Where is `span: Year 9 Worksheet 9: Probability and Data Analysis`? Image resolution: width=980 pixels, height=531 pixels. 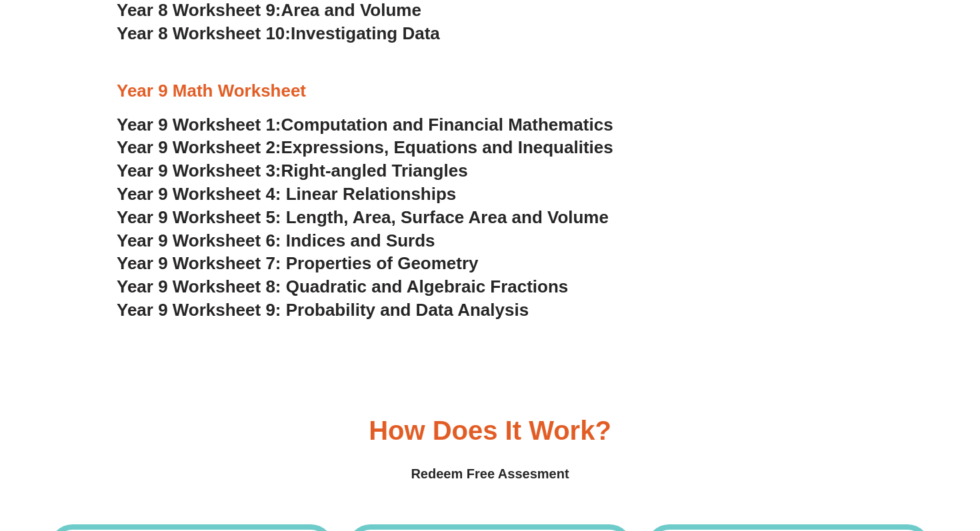 span: Year 9 Worksheet 9: Probability and Data Analysis is located at coordinates (322, 310).